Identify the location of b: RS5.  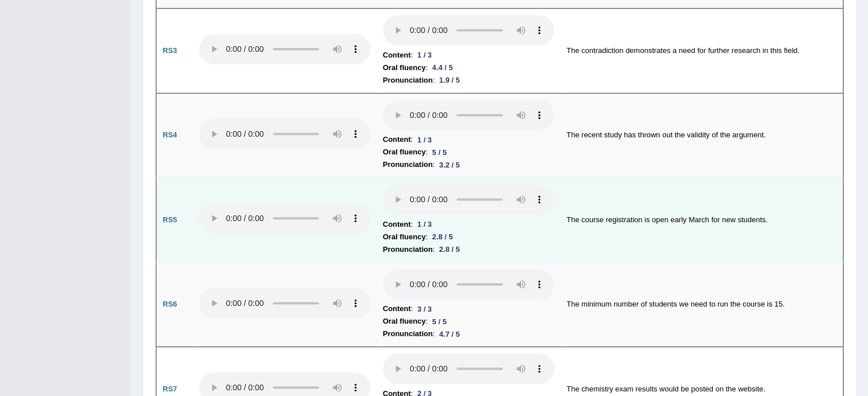
(169, 220).